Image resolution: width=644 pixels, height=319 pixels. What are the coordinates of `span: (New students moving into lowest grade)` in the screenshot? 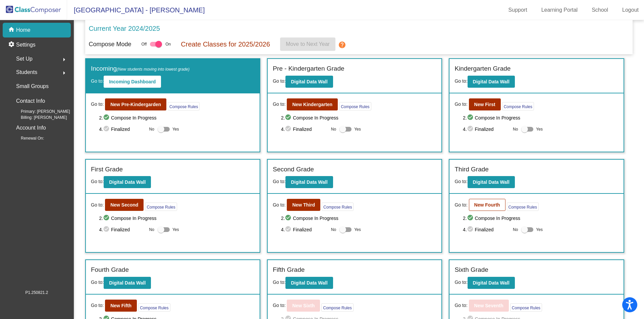 It's located at (153, 69).